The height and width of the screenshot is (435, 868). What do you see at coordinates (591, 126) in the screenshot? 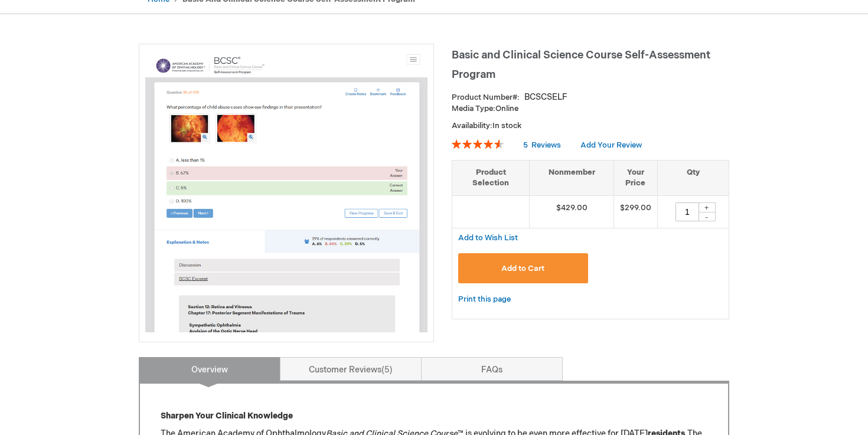
I see `p: Availability:` at bounding box center [591, 126].